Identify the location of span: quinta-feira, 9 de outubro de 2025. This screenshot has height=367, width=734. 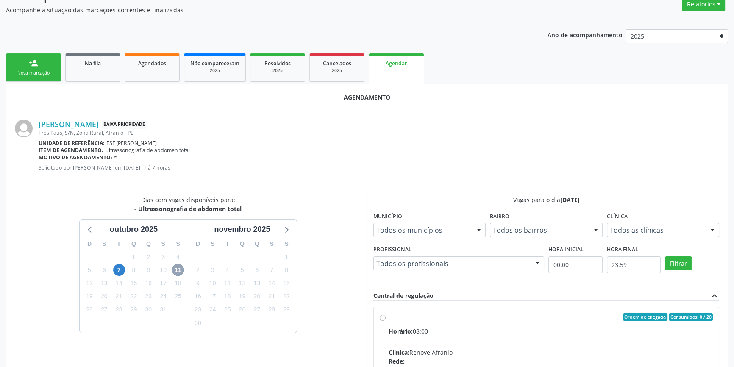
(148, 270).